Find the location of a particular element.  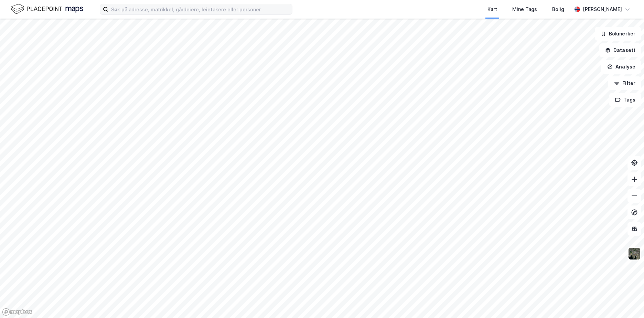

button: Datasett is located at coordinates (620, 50).